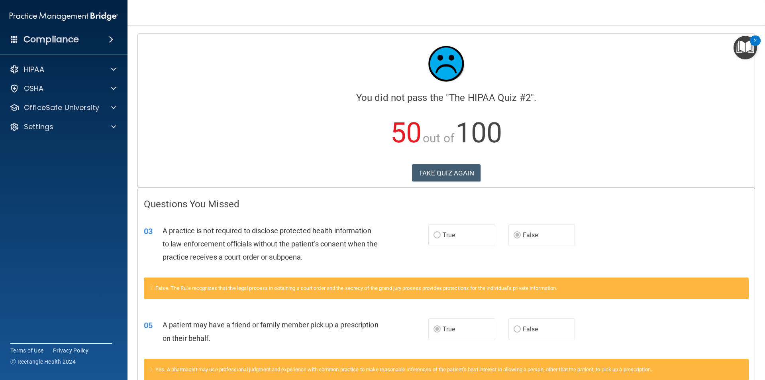 This screenshot has width=765, height=380. What do you see at coordinates (63, 88) in the screenshot?
I see `a: OSHA` at bounding box center [63, 88].